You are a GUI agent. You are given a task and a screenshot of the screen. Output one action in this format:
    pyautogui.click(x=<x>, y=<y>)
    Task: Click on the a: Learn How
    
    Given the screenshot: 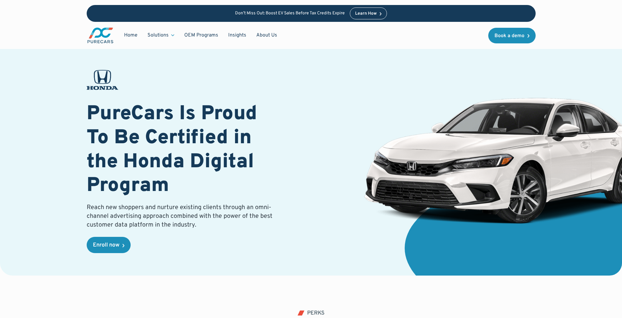 What is the action you would take?
    pyautogui.click(x=368, y=13)
    